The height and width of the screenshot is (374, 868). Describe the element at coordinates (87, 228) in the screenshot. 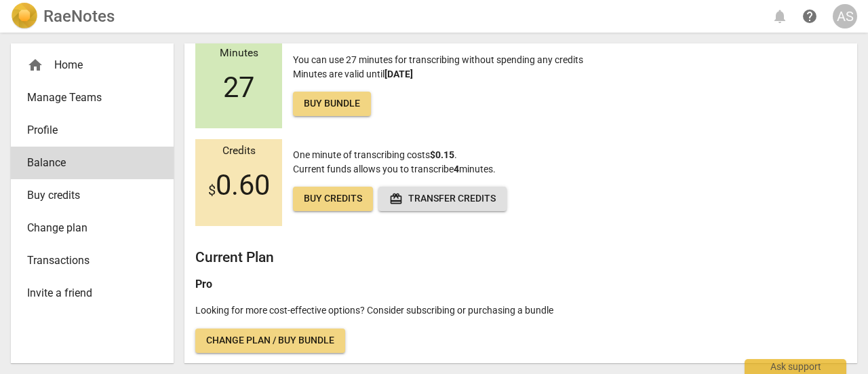

I see `span: Change plan` at that location.